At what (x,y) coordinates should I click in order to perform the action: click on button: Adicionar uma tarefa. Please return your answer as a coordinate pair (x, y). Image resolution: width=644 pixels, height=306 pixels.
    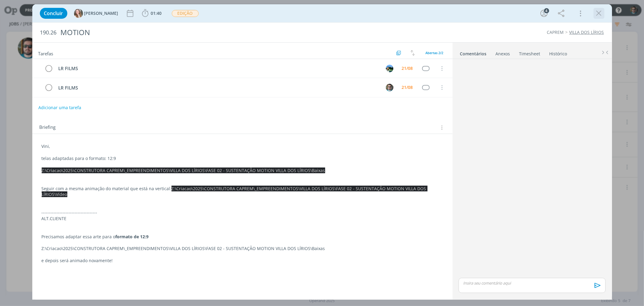
    Looking at the image, I should click on (60, 108).